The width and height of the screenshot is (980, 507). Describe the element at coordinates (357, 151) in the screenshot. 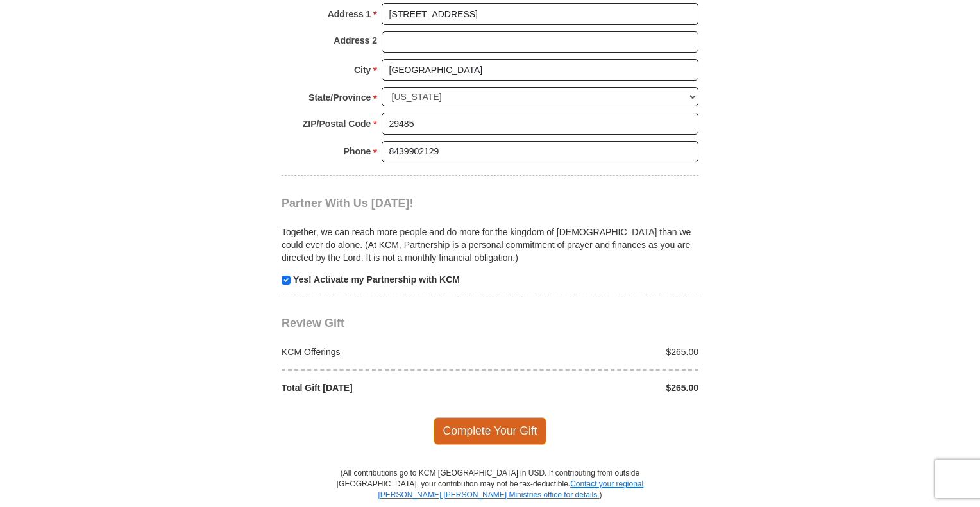

I see `strong: Phone` at that location.